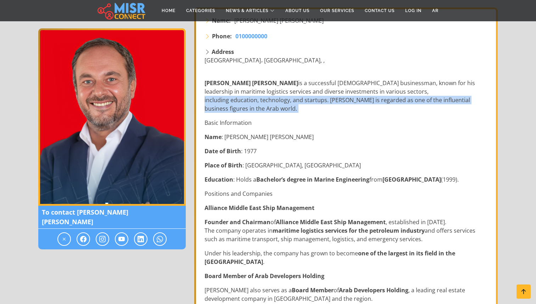  I want to click on p: Basic Information, so click(346, 123).